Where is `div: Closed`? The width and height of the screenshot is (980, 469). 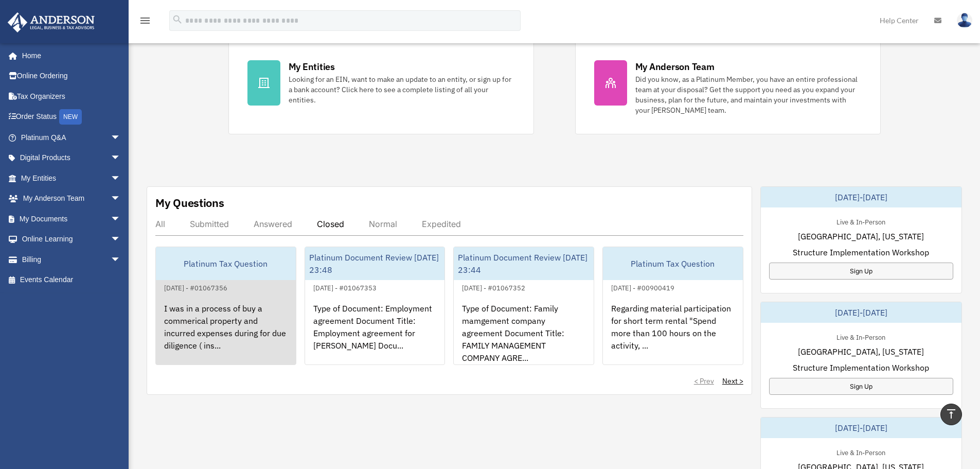 div: Closed is located at coordinates (330, 224).